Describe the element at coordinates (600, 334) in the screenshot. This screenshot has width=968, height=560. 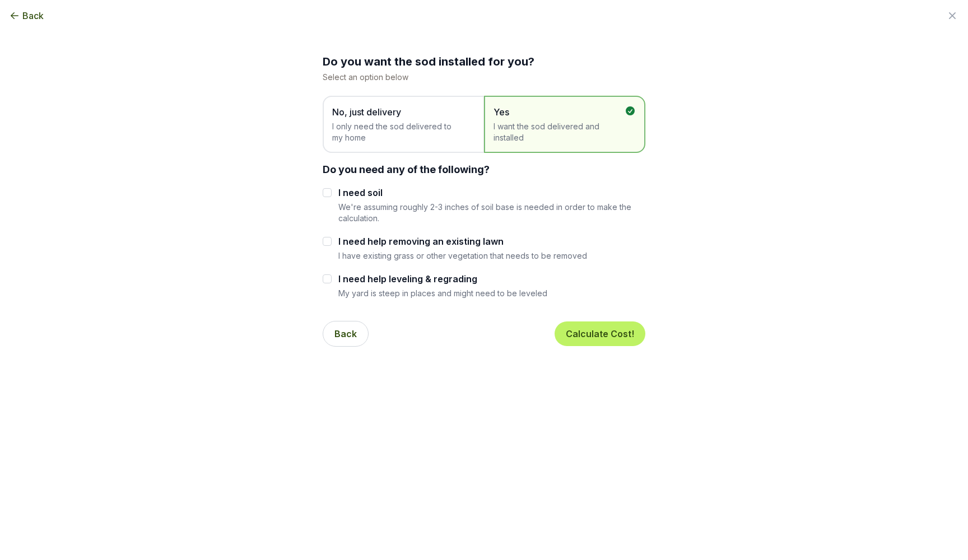
I see `button: Calculate Cost!` at that location.